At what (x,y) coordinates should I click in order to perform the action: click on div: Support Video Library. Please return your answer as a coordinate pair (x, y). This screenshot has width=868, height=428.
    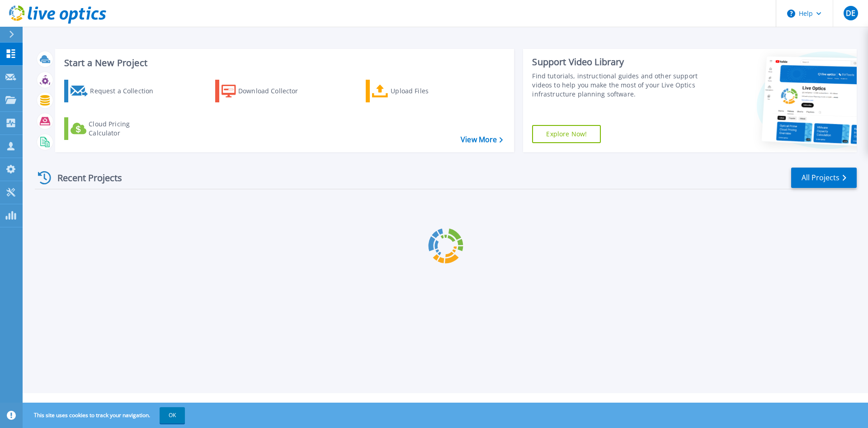
    Looking at the image, I should click on (617, 62).